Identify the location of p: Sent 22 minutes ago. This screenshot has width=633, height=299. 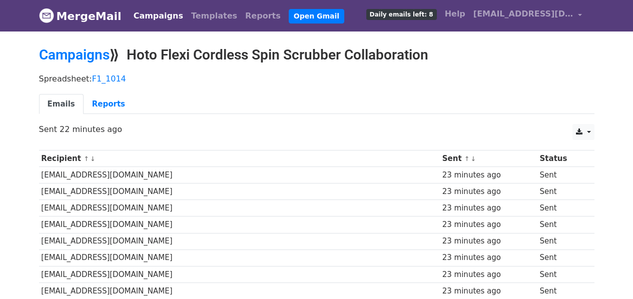
(317, 129).